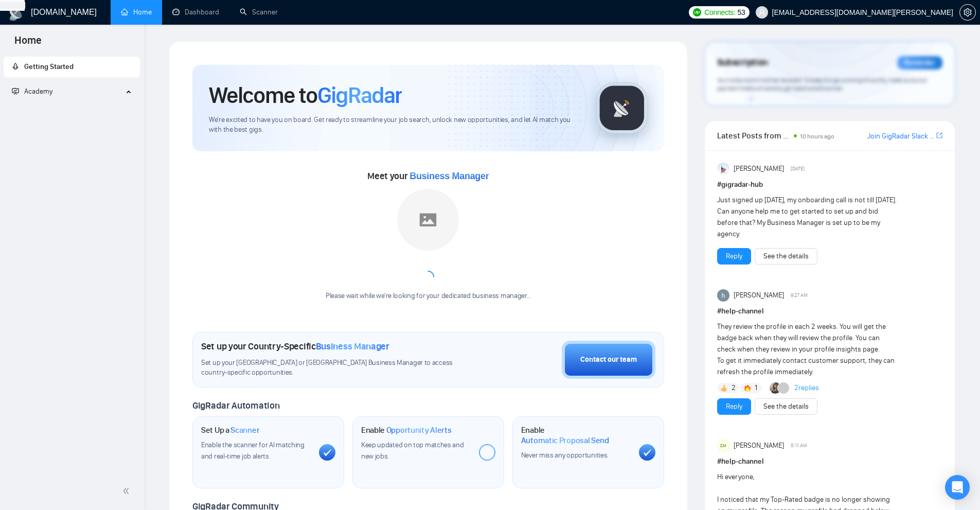 The image size is (980, 510). What do you see at coordinates (622, 108) in the screenshot?
I see `img: gigradar-logo.png` at bounding box center [622, 108].